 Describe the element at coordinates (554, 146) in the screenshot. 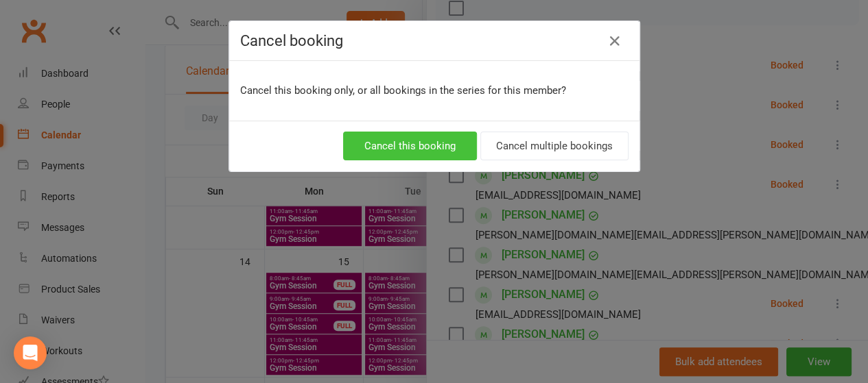

I see `button: Cancel multiple bookings` at that location.